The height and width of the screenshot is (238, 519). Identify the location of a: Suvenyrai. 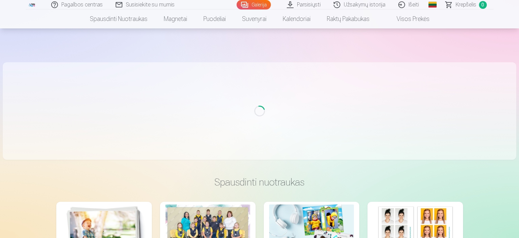
(254, 19).